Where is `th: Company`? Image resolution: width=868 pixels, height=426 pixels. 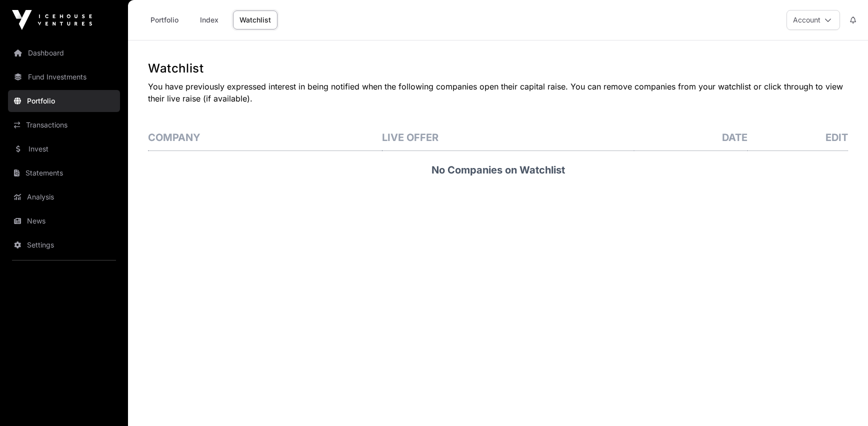 th: Company is located at coordinates (265, 137).